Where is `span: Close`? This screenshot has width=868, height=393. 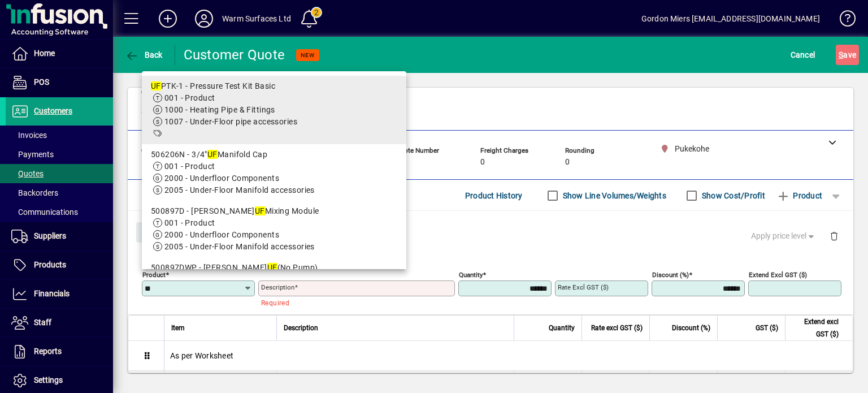 span: Close is located at coordinates (155, 232).